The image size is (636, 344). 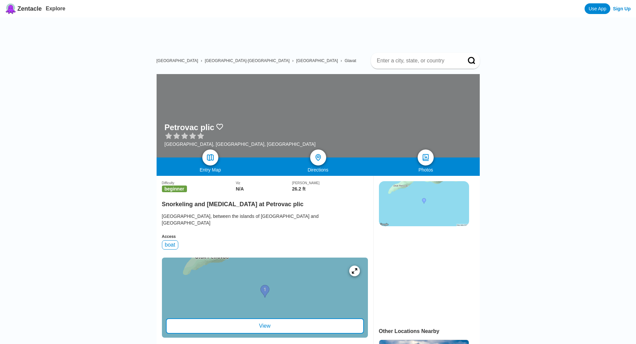 What do you see at coordinates (23, 9) in the screenshot?
I see `a: Zentacle logoZentacle` at bounding box center [23, 9].